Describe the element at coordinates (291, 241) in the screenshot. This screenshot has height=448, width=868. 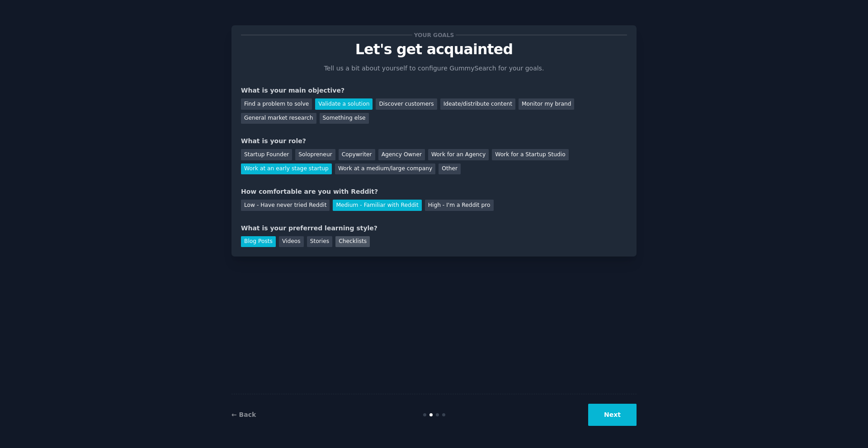
I see `div: Videos` at that location.